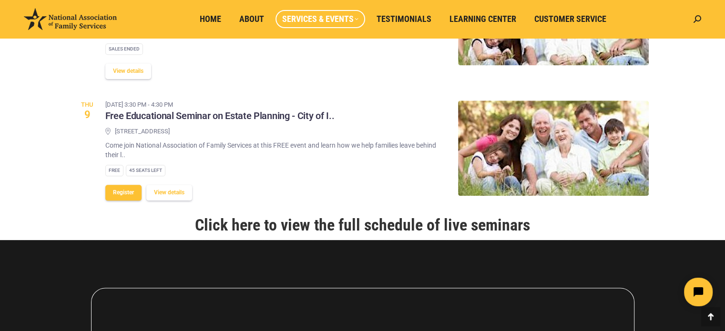 The height and width of the screenshot is (331, 725). What do you see at coordinates (483, 19) in the screenshot?
I see `span: Learning Center` at bounding box center [483, 19].